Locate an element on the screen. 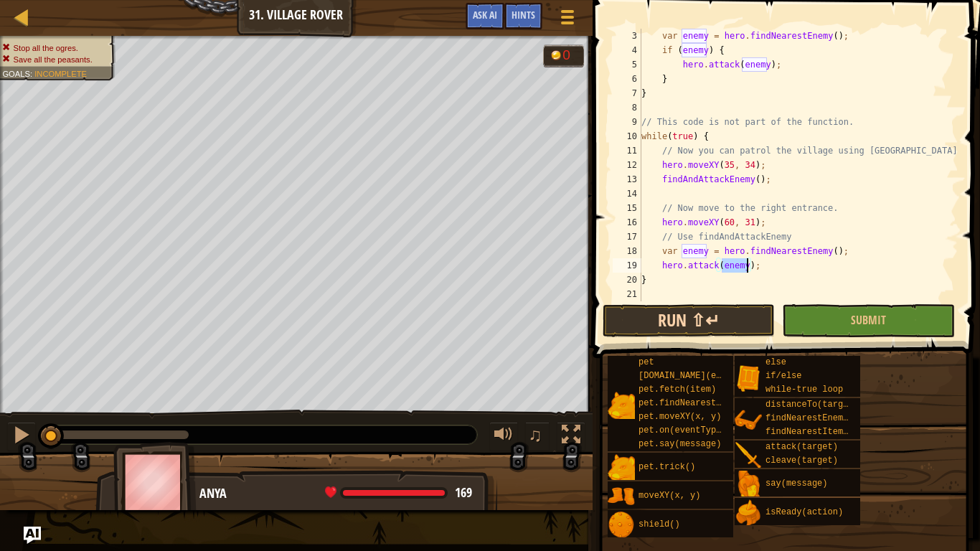 The width and height of the screenshot is (980, 551). div: 21 is located at coordinates (627, 294).